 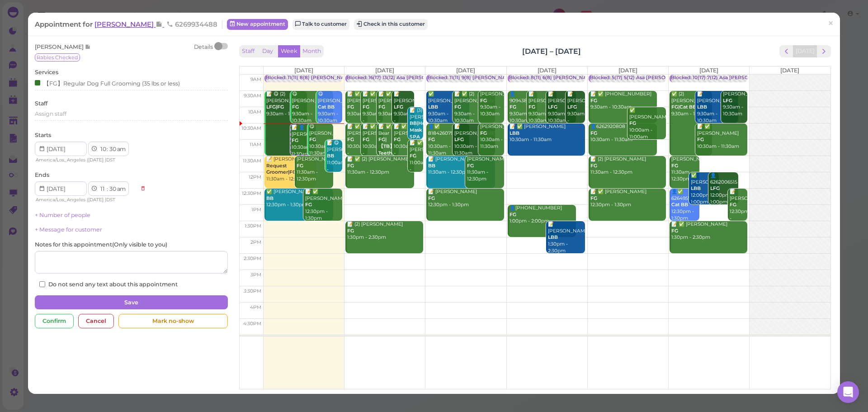 What do you see at coordinates (54, 321) in the screenshot?
I see `div: Confirm` at bounding box center [54, 321].